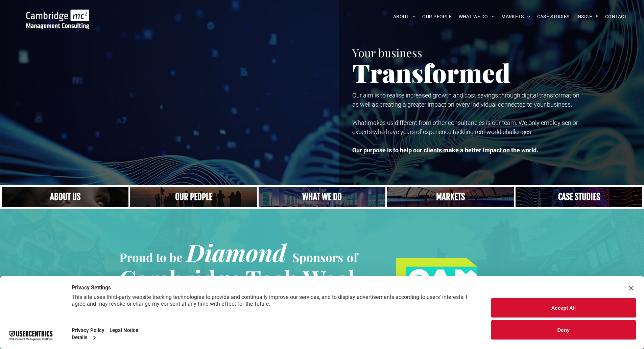  What do you see at coordinates (554, 16) in the screenshot?
I see `a: CASE STUDIES` at bounding box center [554, 16].